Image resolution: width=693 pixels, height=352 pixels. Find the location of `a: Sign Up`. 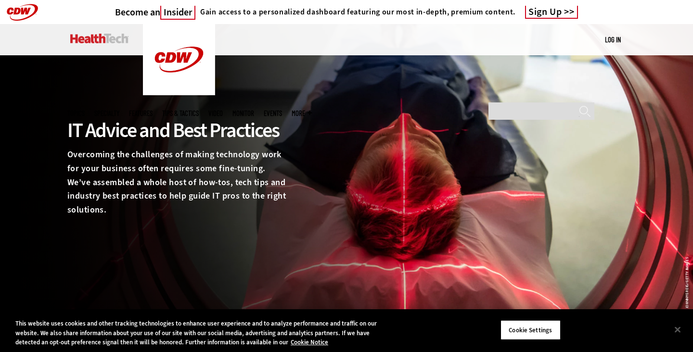

a: Sign Up is located at coordinates (551, 12).